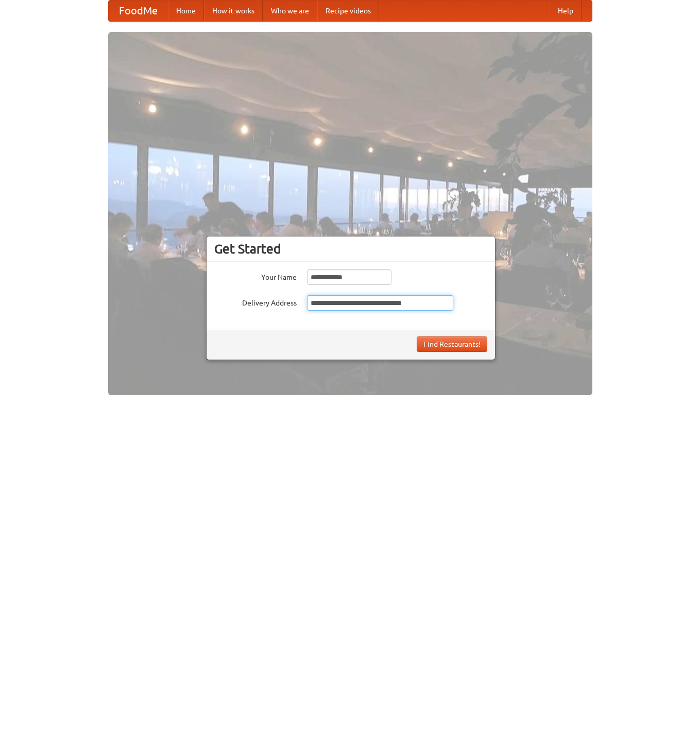  Describe the element at coordinates (255, 301) in the screenshot. I see `label: Delivery Address` at that location.